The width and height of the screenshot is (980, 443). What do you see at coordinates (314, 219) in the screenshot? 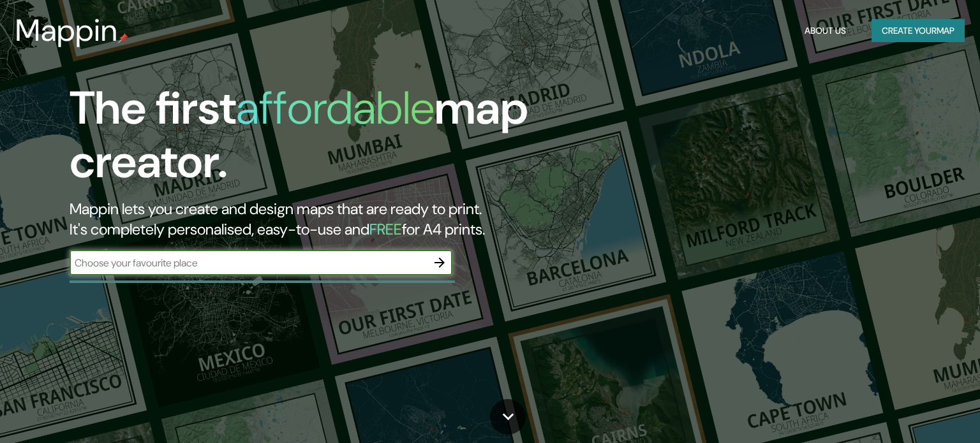
I see `h2: Mappin lets you create and design maps that are ready to print. It's completely personalised, eas...` at bounding box center [314, 219].